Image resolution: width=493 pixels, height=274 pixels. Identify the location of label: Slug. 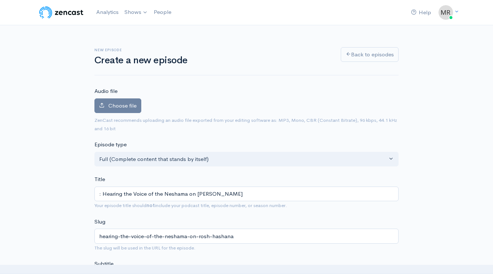
(100, 222).